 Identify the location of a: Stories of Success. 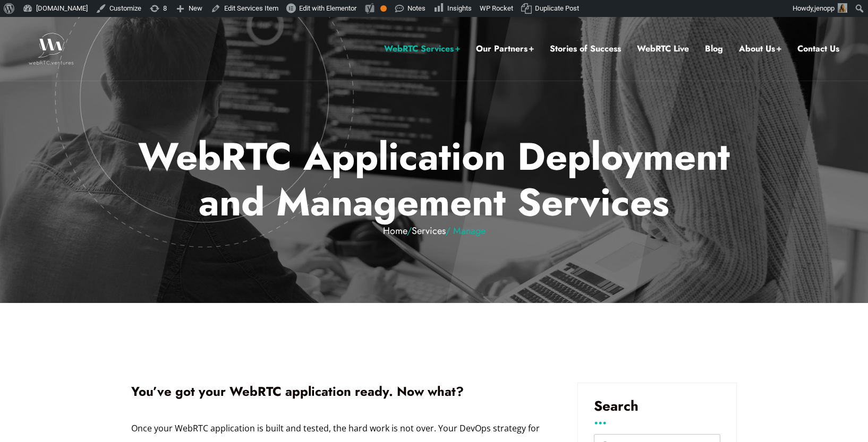
(586, 49).